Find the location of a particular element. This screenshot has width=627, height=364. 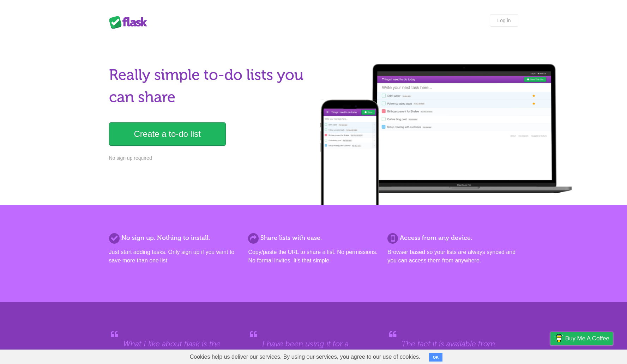

a: Log in is located at coordinates (503, 20).